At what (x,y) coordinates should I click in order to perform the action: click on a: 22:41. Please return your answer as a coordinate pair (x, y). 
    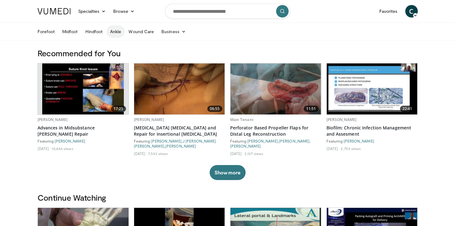
    Looking at the image, I should click on (372, 89).